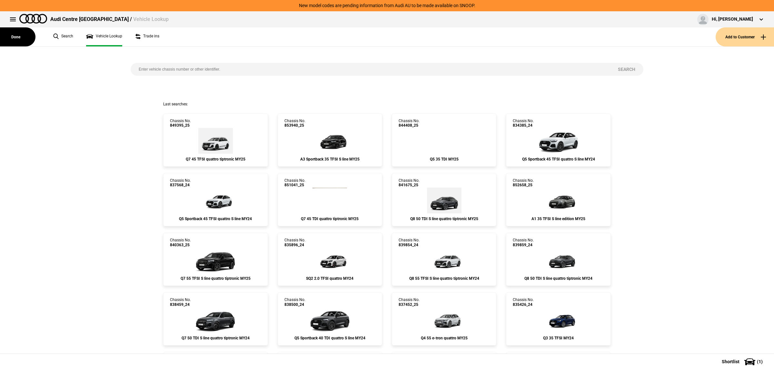 Image resolution: width=774 pixels, height=370 pixels. What do you see at coordinates (444, 279) in the screenshot?
I see `div: Q8 55 TFSI S line quattro tiptronic MY24` at bounding box center [444, 279].